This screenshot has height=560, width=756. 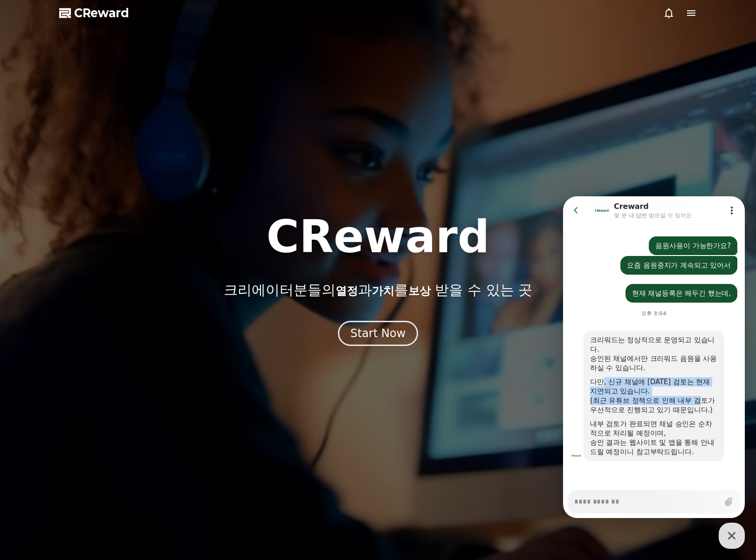 I want to click on a: CReward, so click(x=94, y=13).